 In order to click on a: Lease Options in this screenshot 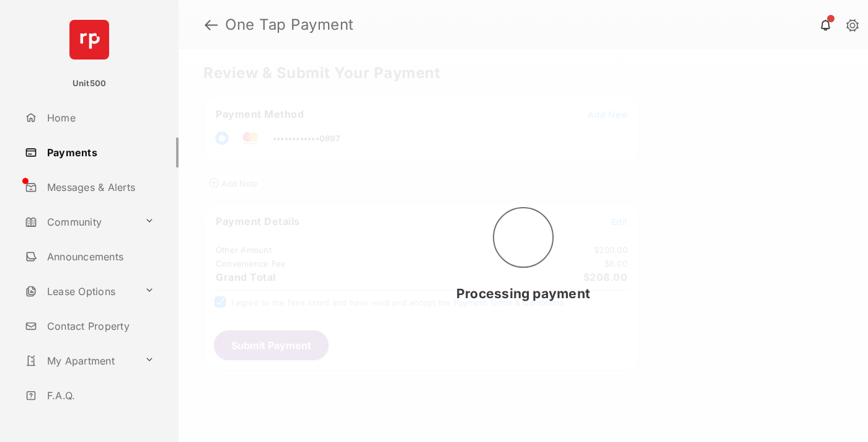, I will do `click(79, 291)`.